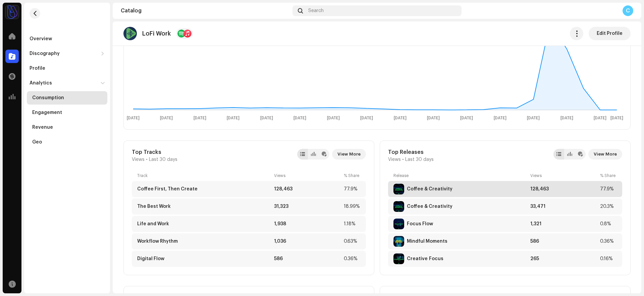  Describe the element at coordinates (399, 259) in the screenshot. I see `img: 23F2BC4F-6707-4831-A03B-DA02F66C6B11` at that location.